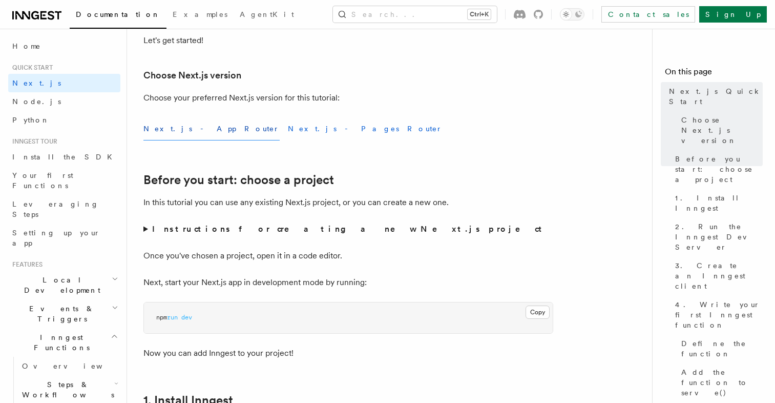 This screenshot has width=775, height=403. Describe the element at coordinates (64, 209) in the screenshot. I see `a: Leveraging Steps` at that location.